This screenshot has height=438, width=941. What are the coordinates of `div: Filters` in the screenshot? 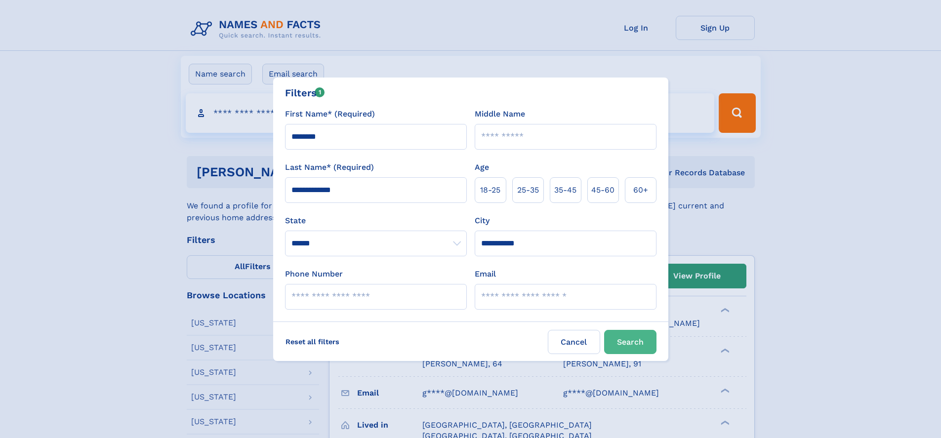 It's located at (305, 93).